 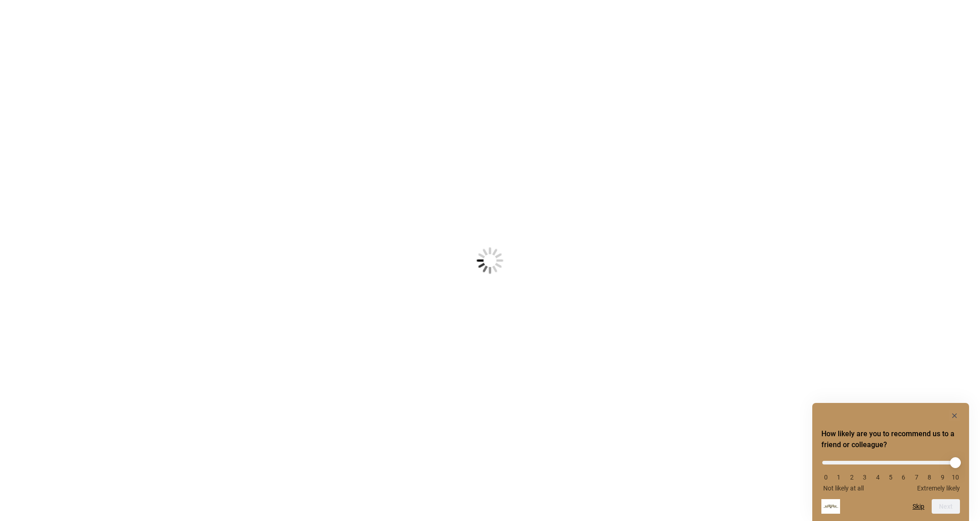 What do you see at coordinates (891, 439) in the screenshot?
I see `h2: How likely are you to recommend us to a friend or colleague? Select an option from 0 to 10, with ...` at bounding box center [891, 439].